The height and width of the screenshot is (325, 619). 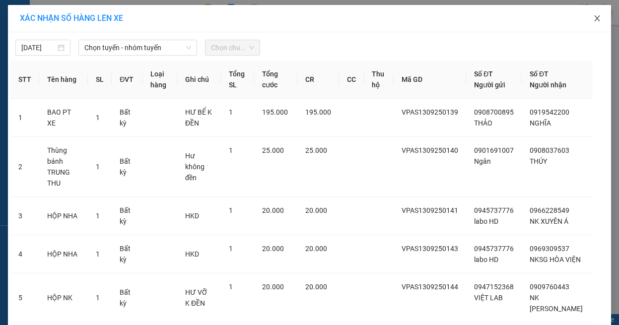 What do you see at coordinates (189, 48) in the screenshot?
I see `span: down` at bounding box center [189, 48].